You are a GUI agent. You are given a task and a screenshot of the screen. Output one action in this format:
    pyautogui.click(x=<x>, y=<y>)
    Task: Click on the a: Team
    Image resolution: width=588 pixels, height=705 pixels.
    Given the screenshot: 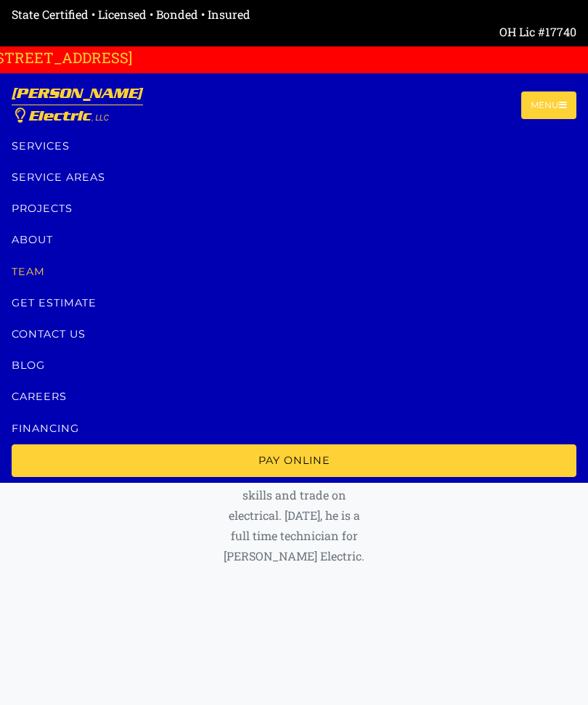 What is the action you would take?
    pyautogui.click(x=294, y=271)
    